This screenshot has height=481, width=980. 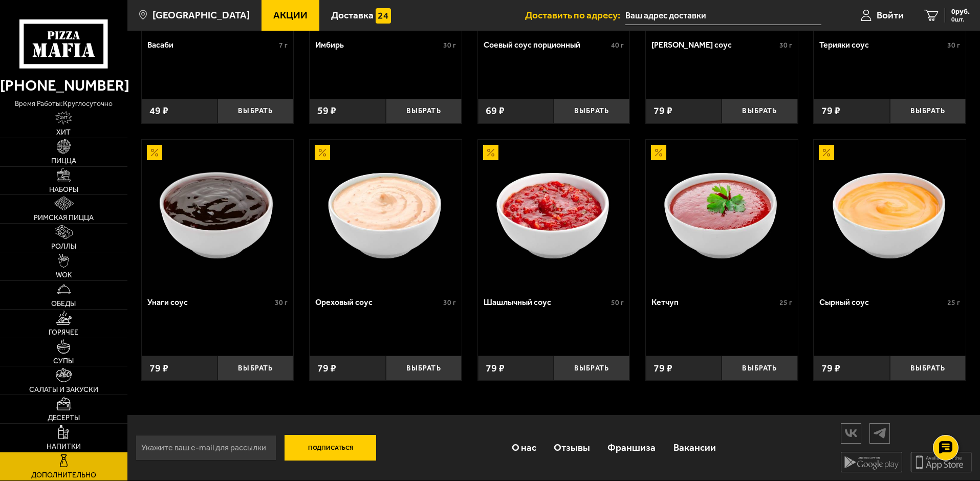 What do you see at coordinates (63, 189) in the screenshot?
I see `span: Наборы` at bounding box center [63, 189].